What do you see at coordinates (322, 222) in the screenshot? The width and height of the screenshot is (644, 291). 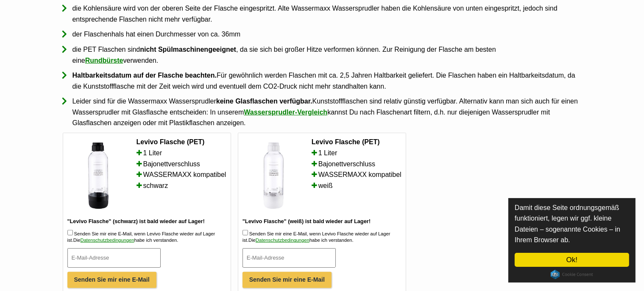 I see `label: "Levivo Flasche" (weiß) ist bald wieder auf Lager!` at bounding box center [322, 222].